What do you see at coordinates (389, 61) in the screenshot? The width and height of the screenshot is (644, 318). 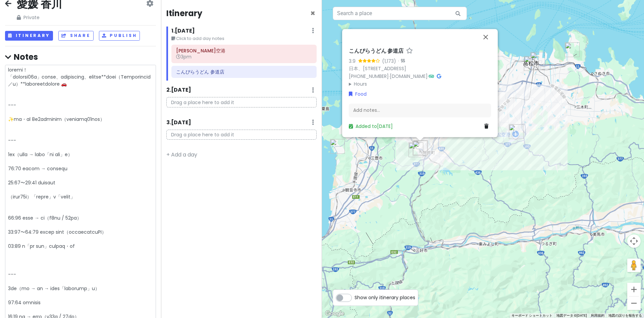 I see `div: (1,173)` at bounding box center [389, 61].